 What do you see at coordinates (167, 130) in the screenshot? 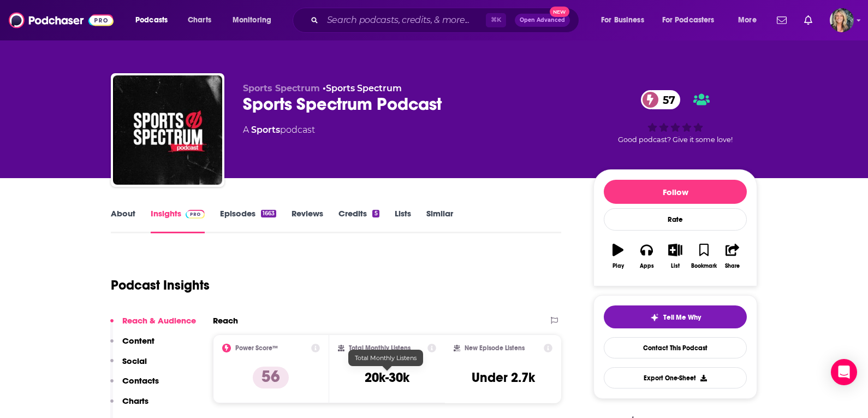
I see `img: Sports Spectrum Podcast` at bounding box center [167, 130].